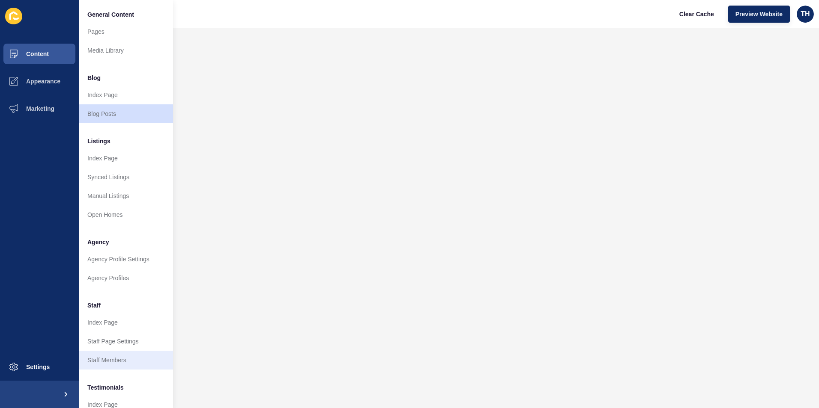 The height and width of the screenshot is (408, 819). Describe the element at coordinates (759, 14) in the screenshot. I see `button: Preview Website` at that location.